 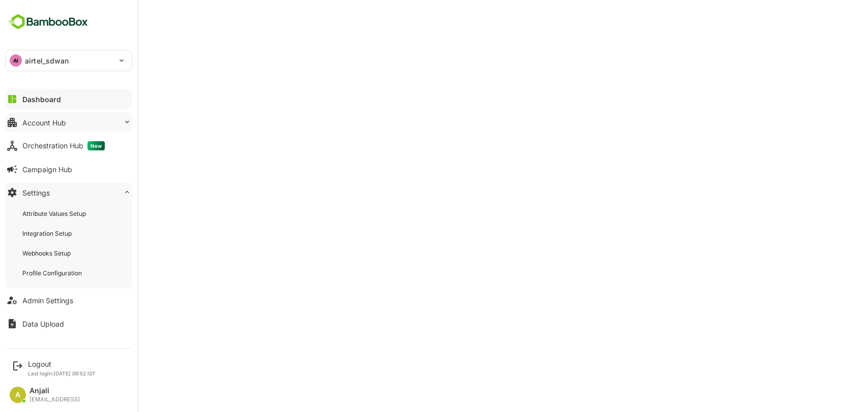 What do you see at coordinates (54, 391) in the screenshot?
I see `div: Anjali` at bounding box center [54, 391].